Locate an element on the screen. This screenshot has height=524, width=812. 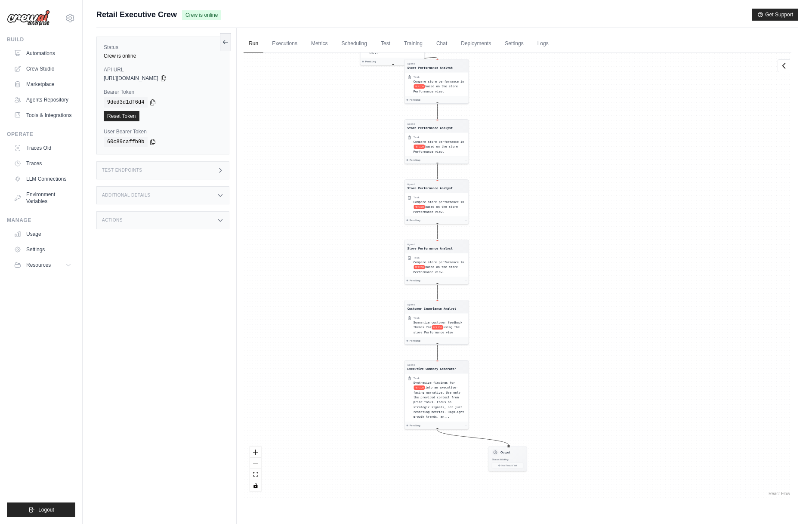
a: Training is located at coordinates (413, 44).